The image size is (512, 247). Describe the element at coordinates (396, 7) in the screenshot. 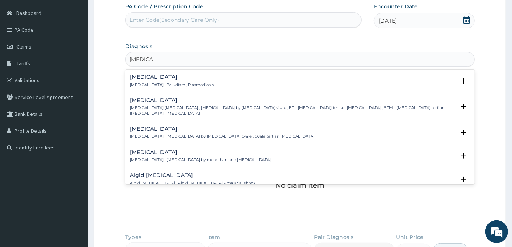

I see `label: Encounter Date` at that location.